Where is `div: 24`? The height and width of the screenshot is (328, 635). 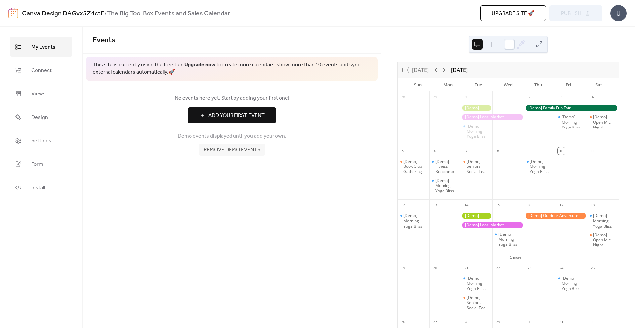 div: 24 is located at coordinates (561, 268).